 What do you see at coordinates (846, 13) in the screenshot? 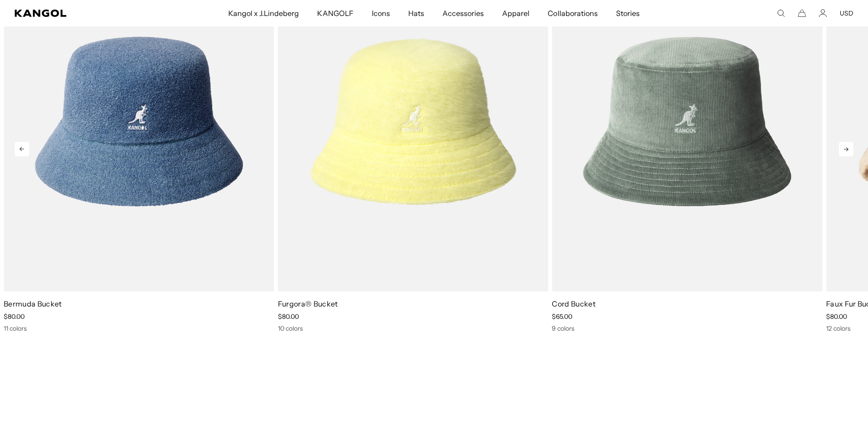
I see `button: USD` at bounding box center [846, 13].